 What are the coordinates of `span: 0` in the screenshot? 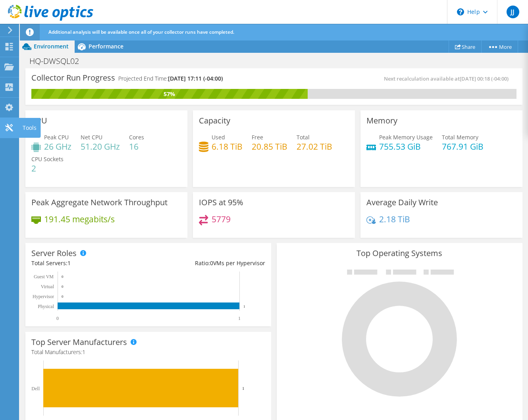 It's located at (211, 263).